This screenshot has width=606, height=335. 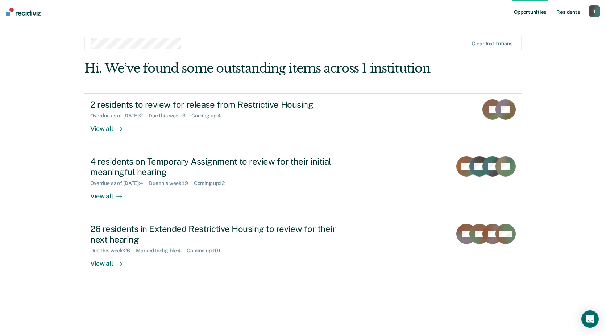 What do you see at coordinates (171, 183) in the screenshot?
I see `div: Due this week : 19` at bounding box center [171, 183].